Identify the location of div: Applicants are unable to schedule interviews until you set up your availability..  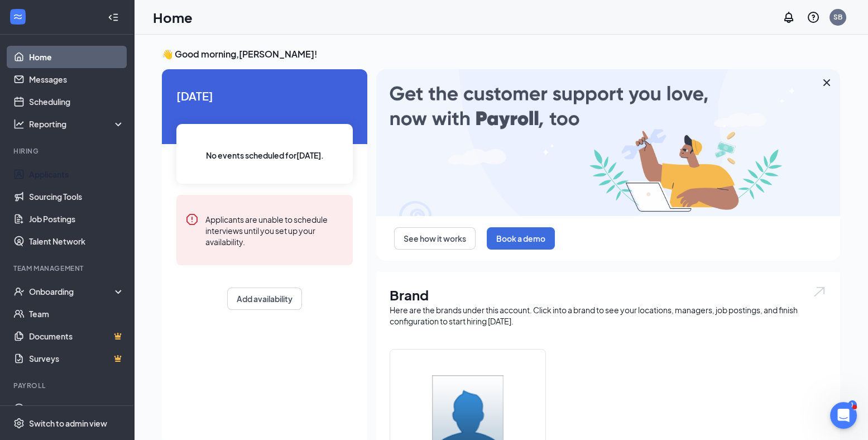
(275, 230).